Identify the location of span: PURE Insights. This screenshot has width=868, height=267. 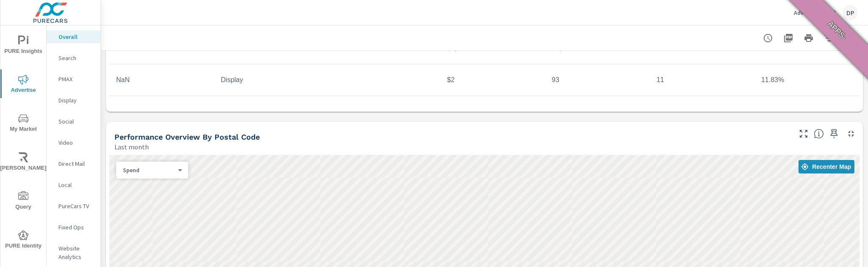
(23, 45).